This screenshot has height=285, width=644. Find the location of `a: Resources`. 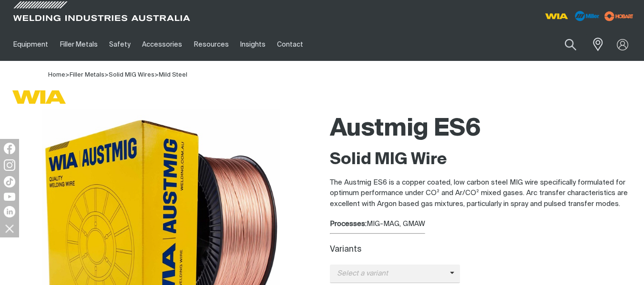

a: Resources is located at coordinates (211, 44).